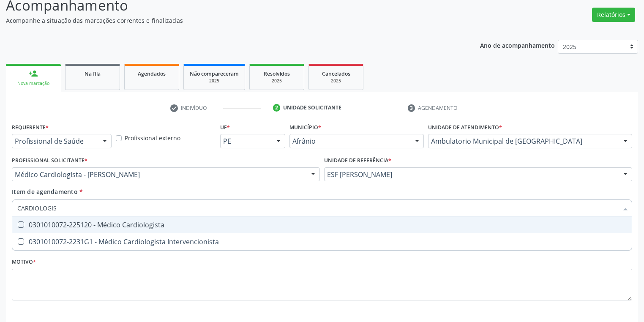 The width and height of the screenshot is (644, 322). What do you see at coordinates (246, 141) in the screenshot?
I see `span: PE` at bounding box center [246, 141].